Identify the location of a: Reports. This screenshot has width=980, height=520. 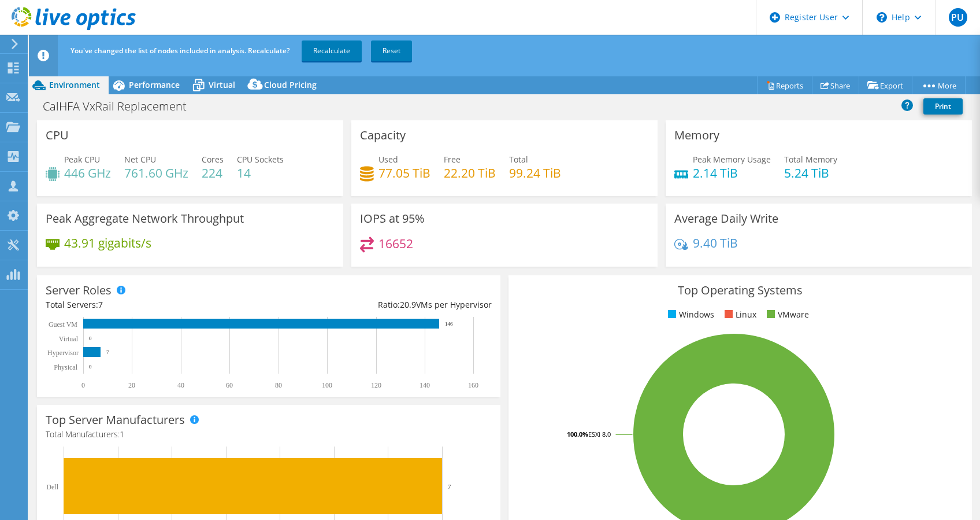
(785, 85).